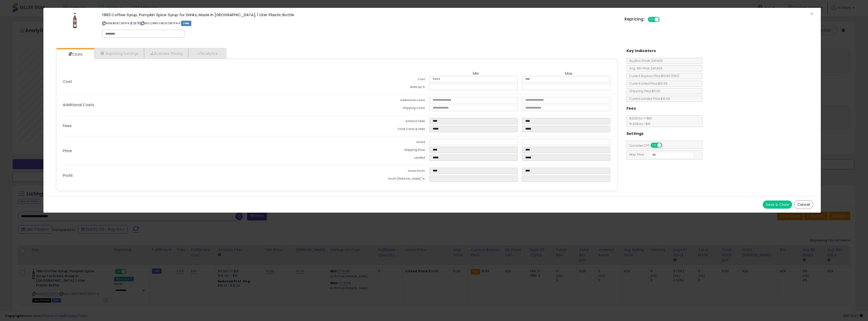 This screenshot has width=868, height=321. Describe the element at coordinates (660, 154) in the screenshot. I see `span: Map Price:` at that location.